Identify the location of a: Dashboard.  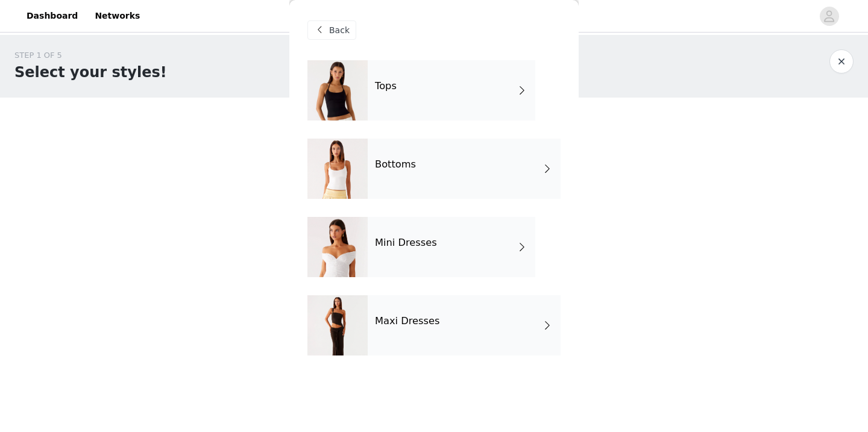
(52, 15).